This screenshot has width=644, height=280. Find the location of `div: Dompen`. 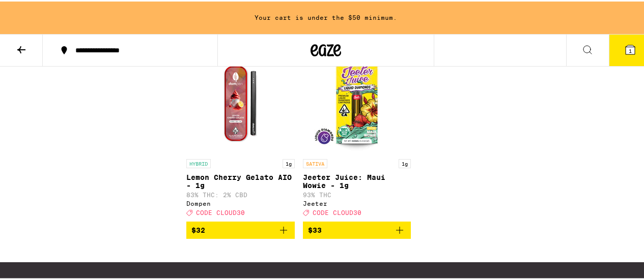

div: Dompen is located at coordinates (240, 202).